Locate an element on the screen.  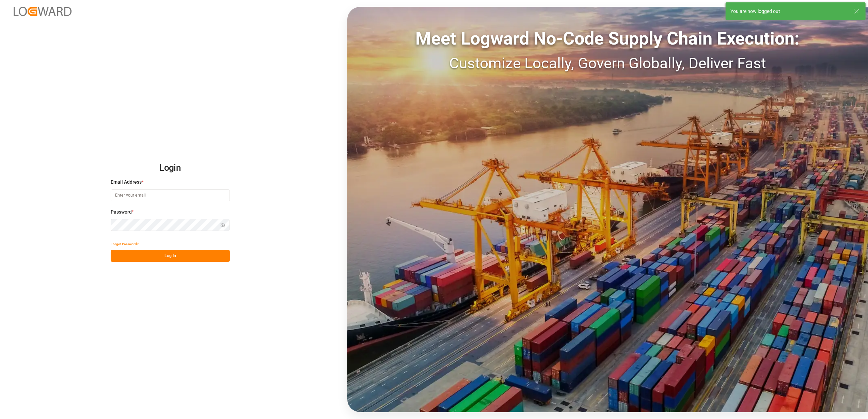
span: Email Address is located at coordinates (126, 182).